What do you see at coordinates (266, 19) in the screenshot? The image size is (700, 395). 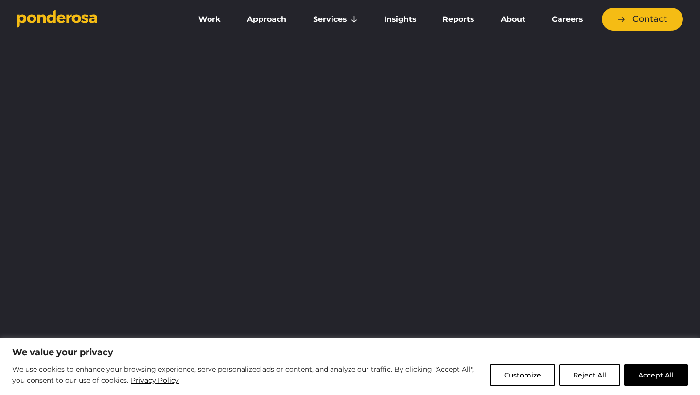 I see `a: Approach` at bounding box center [266, 19].